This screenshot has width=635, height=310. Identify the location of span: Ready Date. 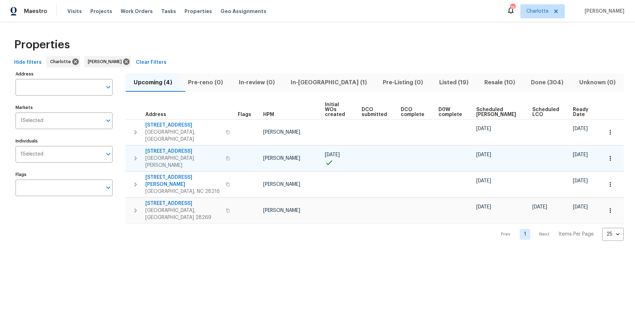
(582, 112).